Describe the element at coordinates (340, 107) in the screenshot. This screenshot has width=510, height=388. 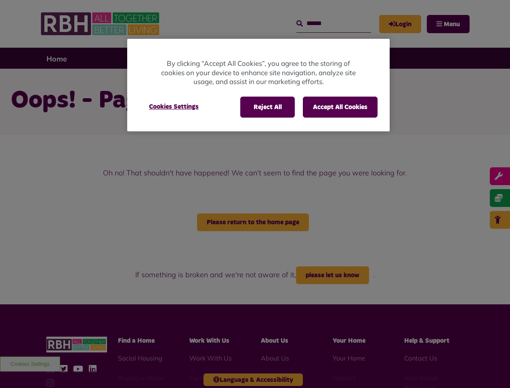
I see `button: Accept All Cookies` at that location.